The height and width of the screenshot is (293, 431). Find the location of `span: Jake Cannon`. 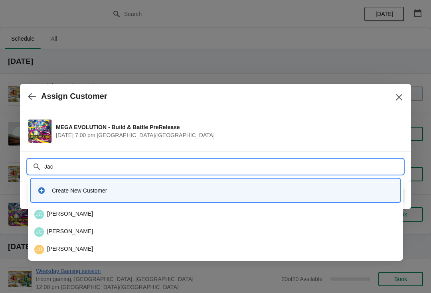

span: Jake Cannon is located at coordinates (39, 215).